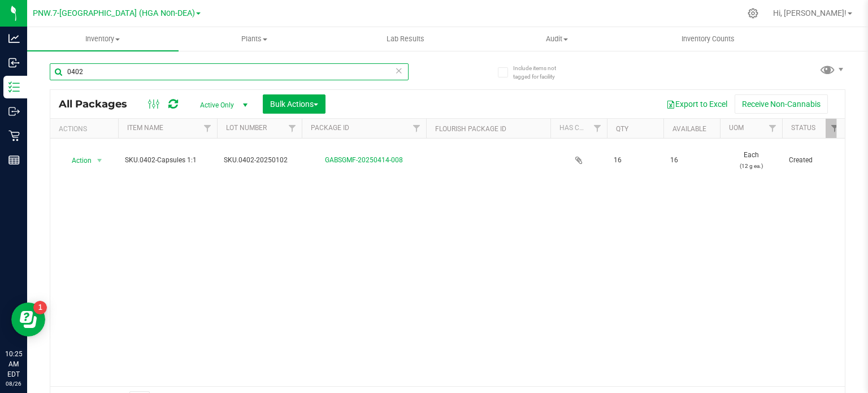 The width and height of the screenshot is (868, 393). I want to click on th: Has COA, so click(578, 128).